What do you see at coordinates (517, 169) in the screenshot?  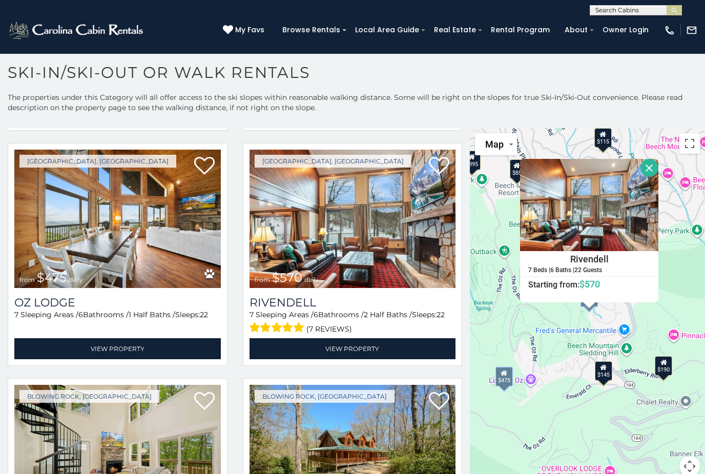 I see `div: $85` at bounding box center [517, 169].